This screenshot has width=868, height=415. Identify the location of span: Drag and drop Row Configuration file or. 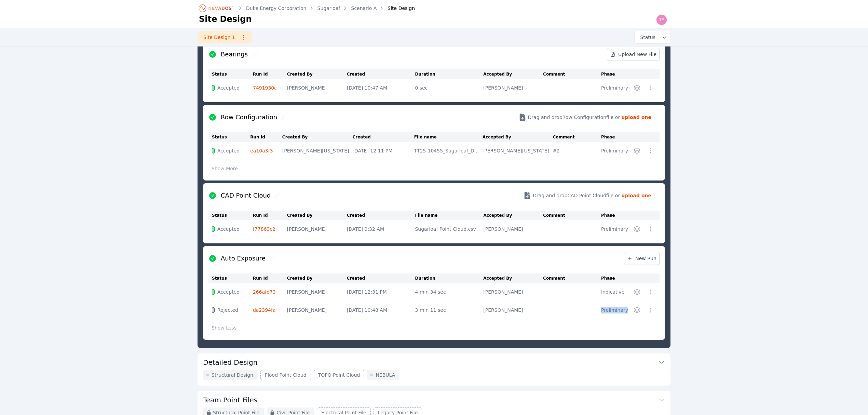
(574, 117).